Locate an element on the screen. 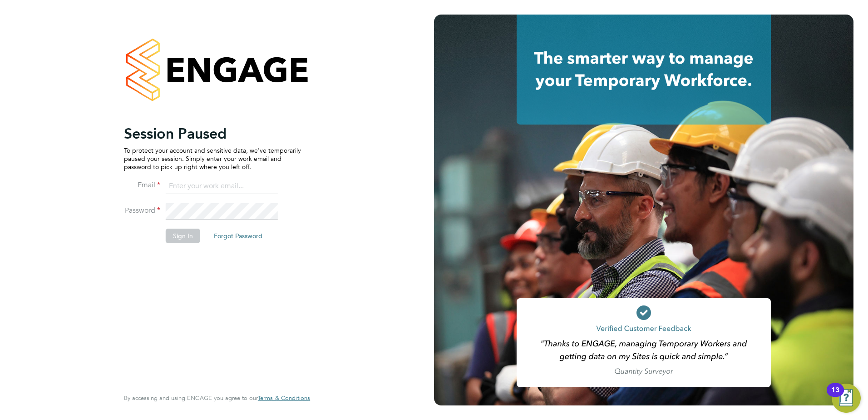  h2: Session Paused is located at coordinates (213, 134).